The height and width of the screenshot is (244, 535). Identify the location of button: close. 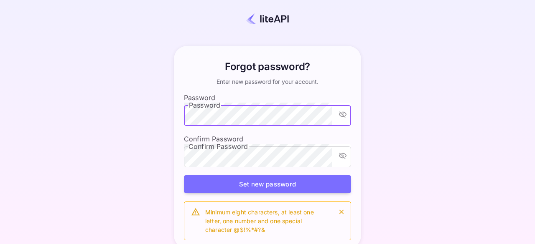
(341, 212).